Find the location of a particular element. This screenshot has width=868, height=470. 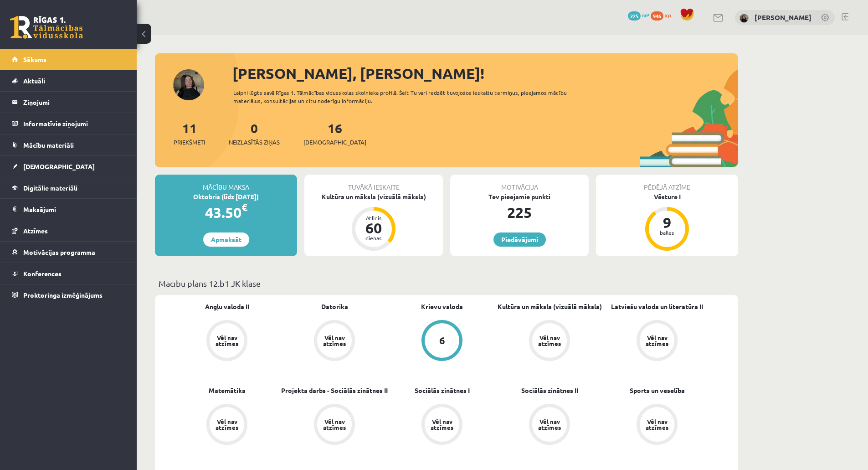

div: Pēdējā atzīme is located at coordinates (667, 184).